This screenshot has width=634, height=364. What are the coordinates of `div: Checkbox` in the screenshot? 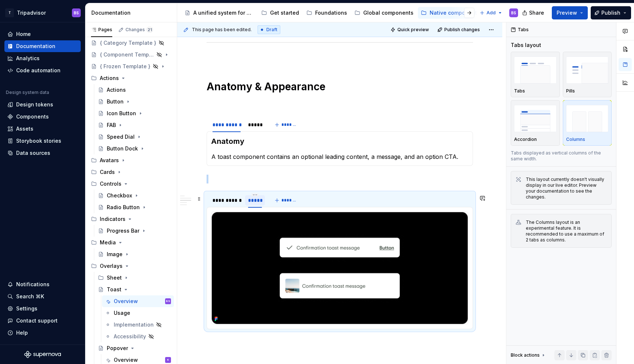 It's located at (119, 196).